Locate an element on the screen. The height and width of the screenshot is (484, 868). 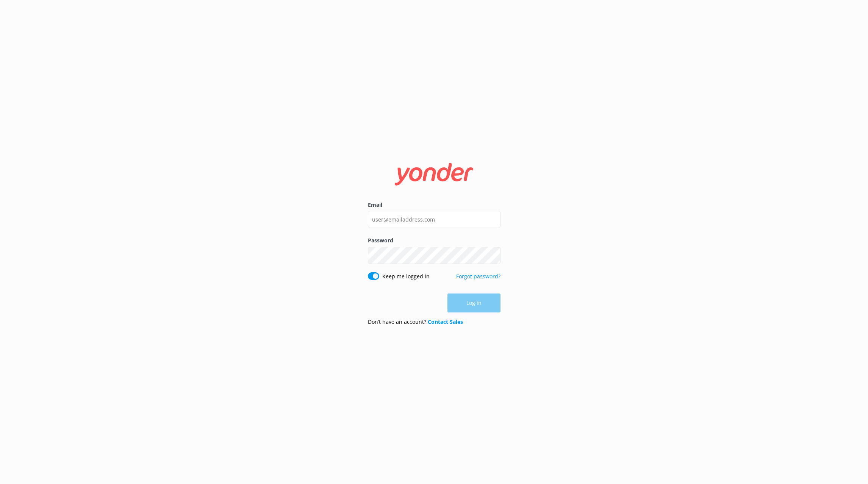
label: Keep me logged in is located at coordinates (406, 277).